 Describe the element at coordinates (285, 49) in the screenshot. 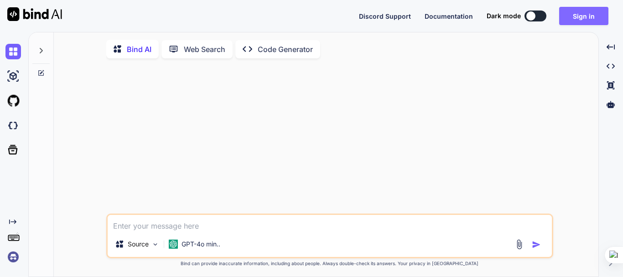

I see `p: Code Generator` at that location.